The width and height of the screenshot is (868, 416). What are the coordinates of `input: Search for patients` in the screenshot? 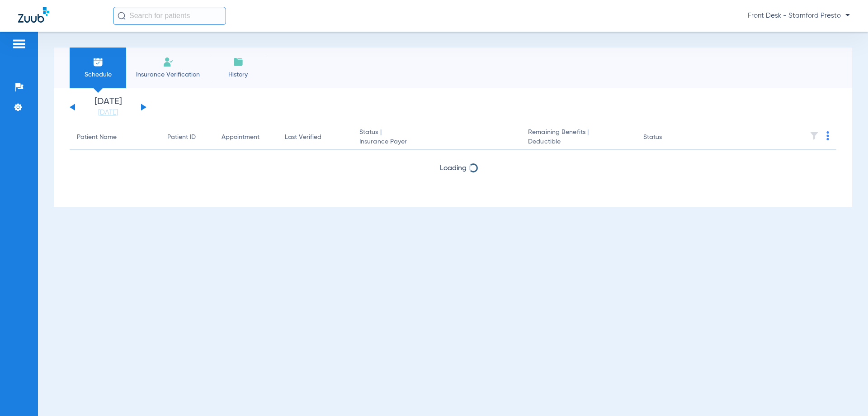 It's located at (170, 16).